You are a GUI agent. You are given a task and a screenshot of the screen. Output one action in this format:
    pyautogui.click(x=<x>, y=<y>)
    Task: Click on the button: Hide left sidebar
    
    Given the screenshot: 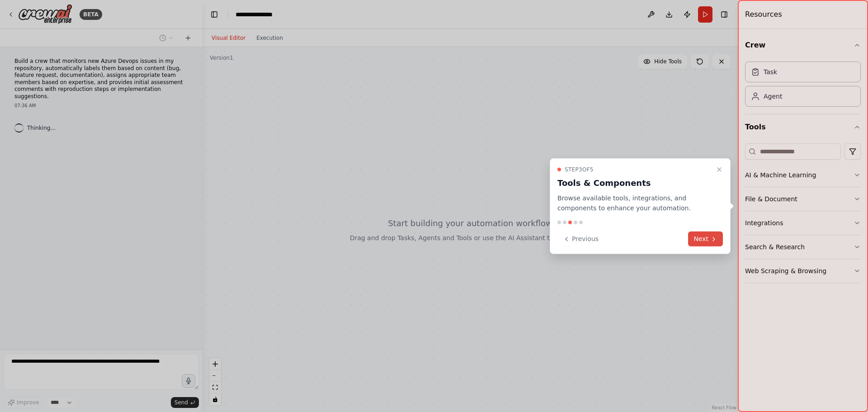 What is the action you would take?
    pyautogui.click(x=214, y=15)
    